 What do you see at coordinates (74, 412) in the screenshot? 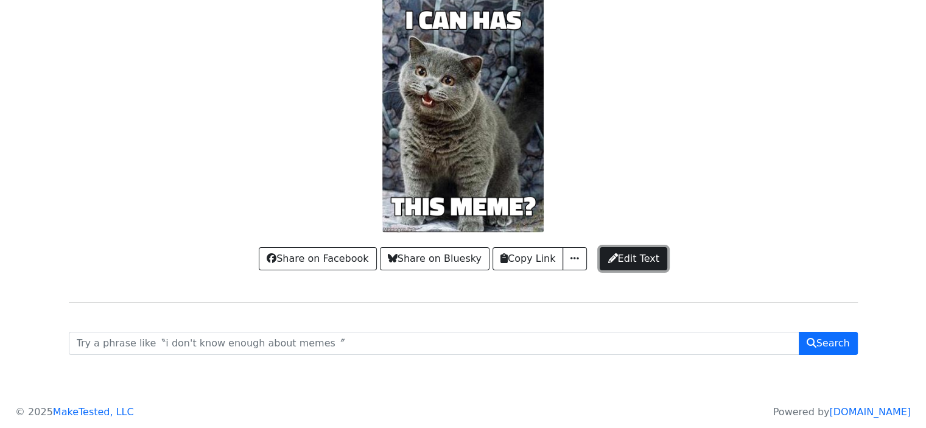
I see `p: © 2025` at bounding box center [74, 412].